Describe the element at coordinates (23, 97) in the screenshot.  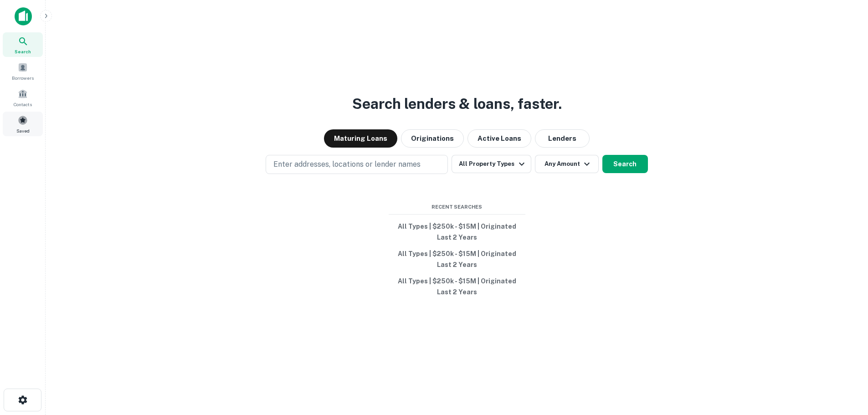
I see `div: Contacts` at that location.